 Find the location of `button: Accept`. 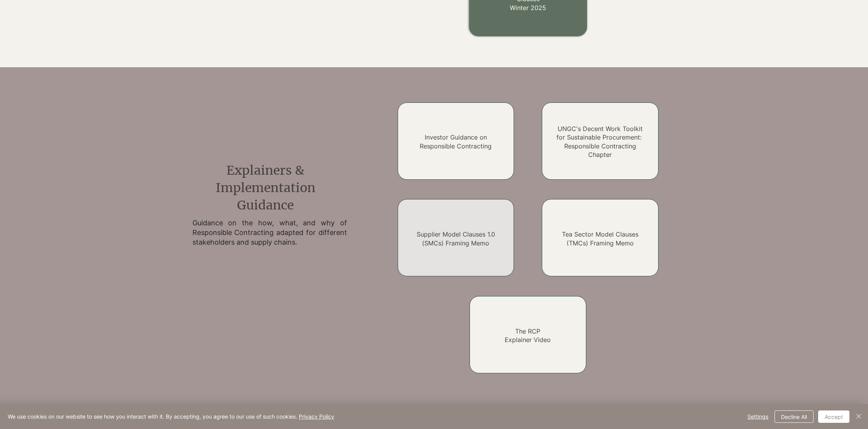

button: Accept is located at coordinates (833, 416).